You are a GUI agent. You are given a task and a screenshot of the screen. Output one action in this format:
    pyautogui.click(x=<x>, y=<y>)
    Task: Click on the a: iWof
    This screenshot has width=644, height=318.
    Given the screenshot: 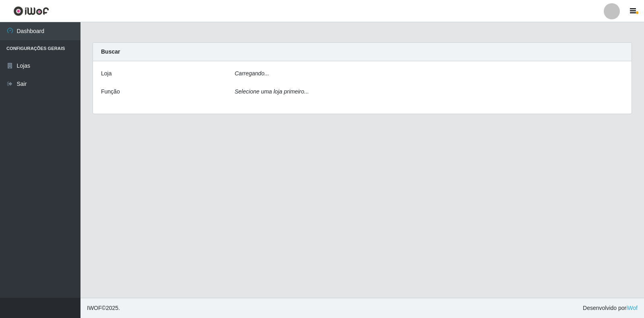 What is the action you would take?
    pyautogui.click(x=632, y=308)
    